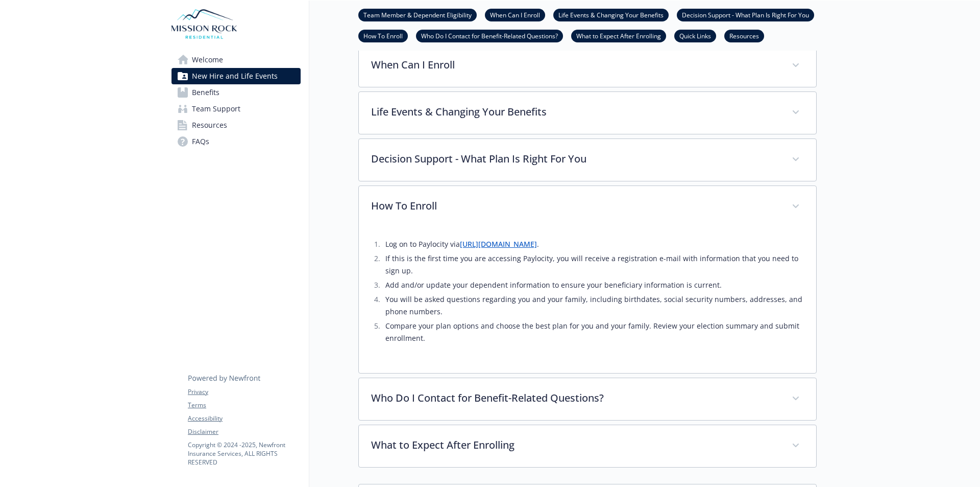 This screenshot has height=487, width=980. What do you see at coordinates (575, 159) in the screenshot?
I see `p: Decision Support - What Plan Is Right For You` at bounding box center [575, 159].